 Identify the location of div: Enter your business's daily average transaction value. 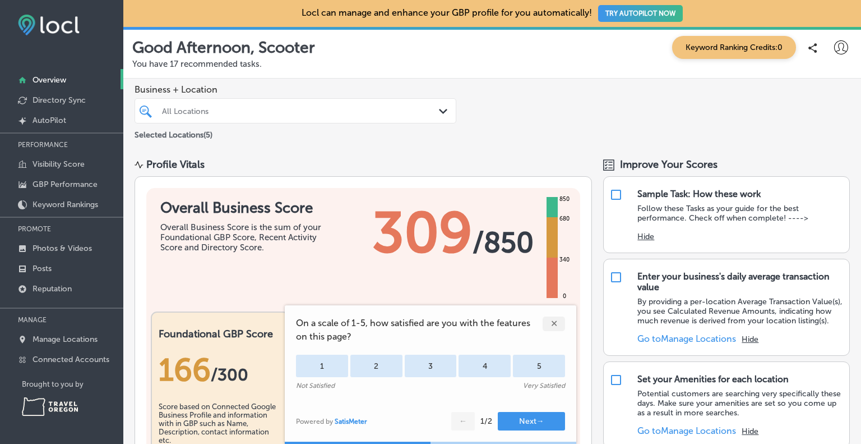
(741, 281).